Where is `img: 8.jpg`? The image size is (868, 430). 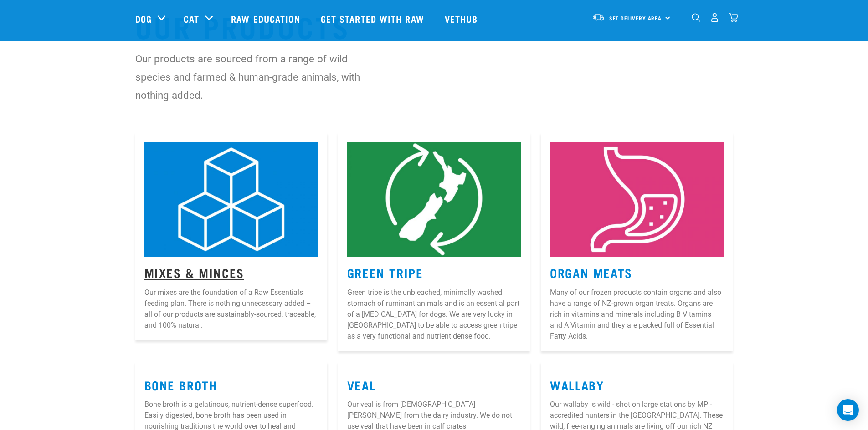
img: 8.jpg is located at coordinates (434, 199).